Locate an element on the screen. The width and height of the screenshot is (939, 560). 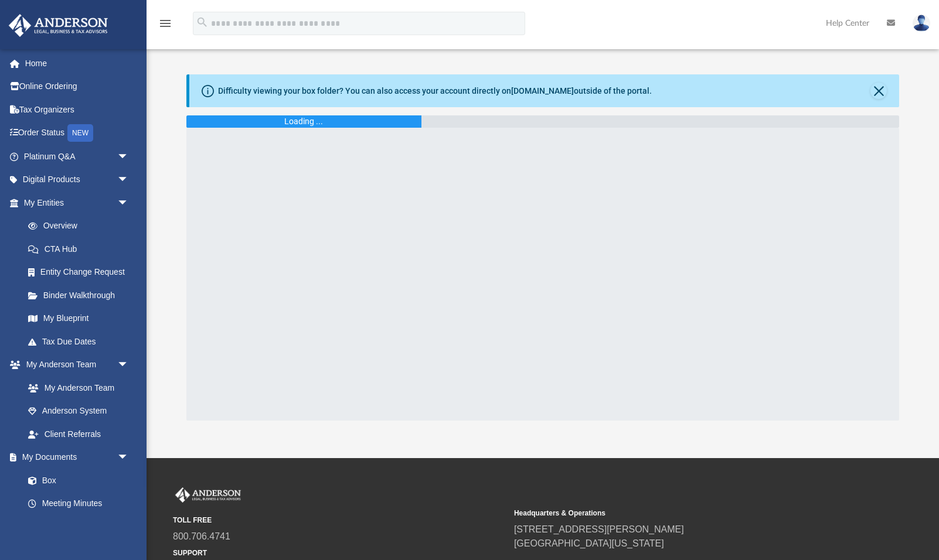
a: Forms Library is located at coordinates (75, 527).